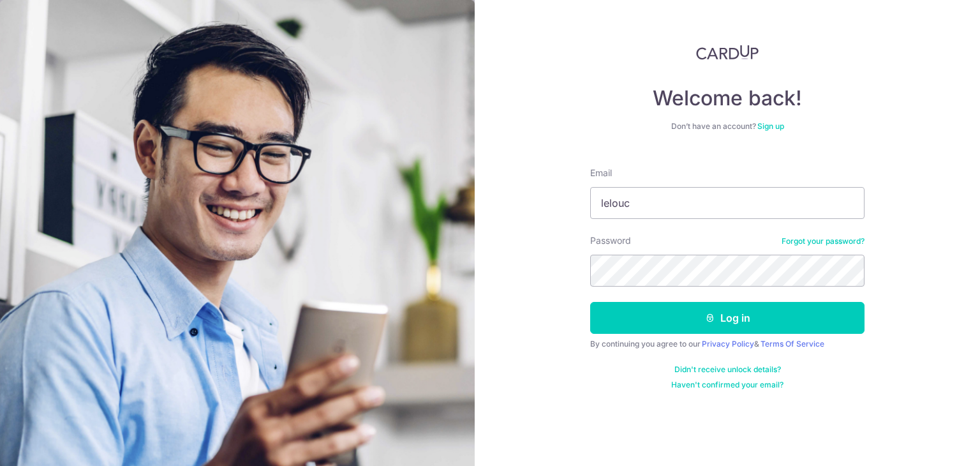 The image size is (980, 466). What do you see at coordinates (727, 99) in the screenshot?
I see `h4: Welcome back!` at bounding box center [727, 99].